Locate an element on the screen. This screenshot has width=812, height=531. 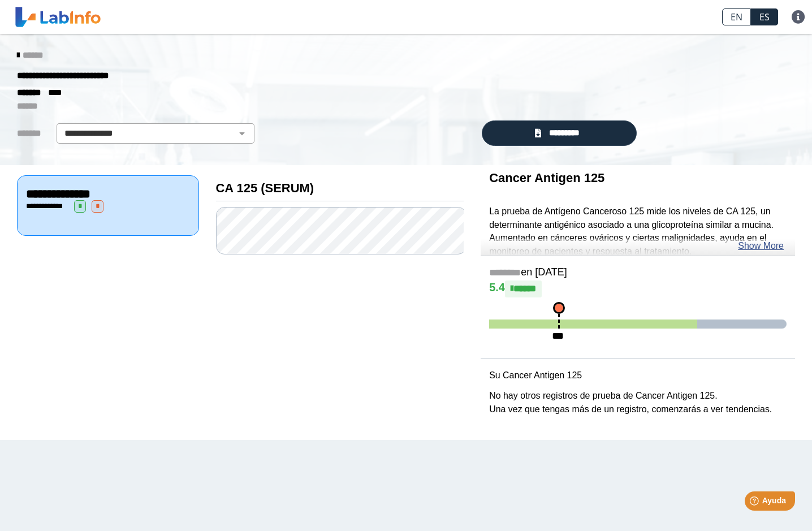
a: EN is located at coordinates (736, 17).